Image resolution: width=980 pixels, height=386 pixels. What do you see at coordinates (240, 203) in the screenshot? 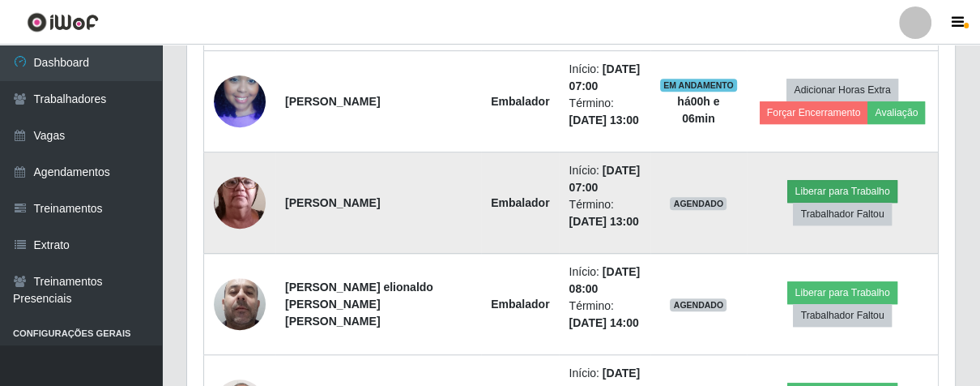
I see `img: 1744294731442.jpeg` at bounding box center [240, 203].